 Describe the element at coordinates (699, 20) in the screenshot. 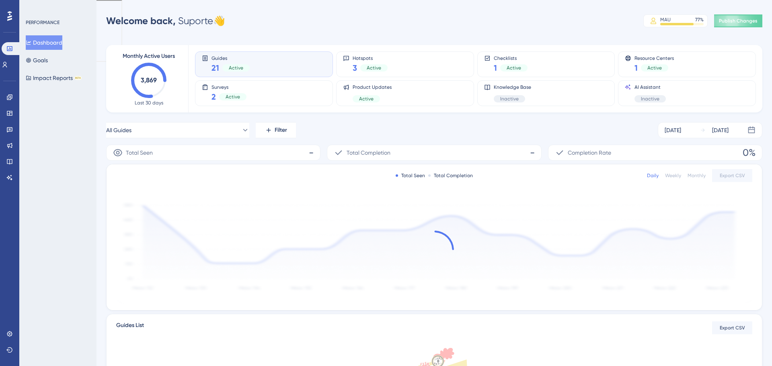

I see `div: 77 %` at that location.